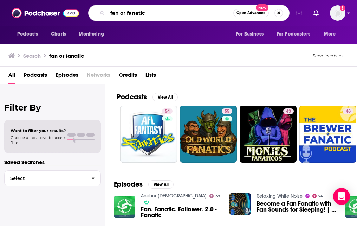  What do you see at coordinates (330, 34) in the screenshot?
I see `span: More` at bounding box center [330, 34].